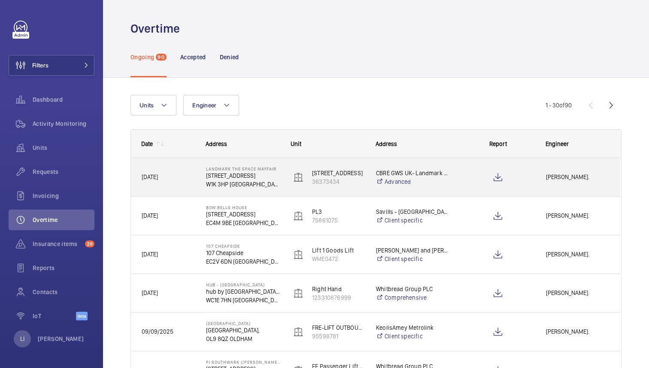 This screenshot has width=649, height=368. I want to click on span: Filters, so click(40, 65).